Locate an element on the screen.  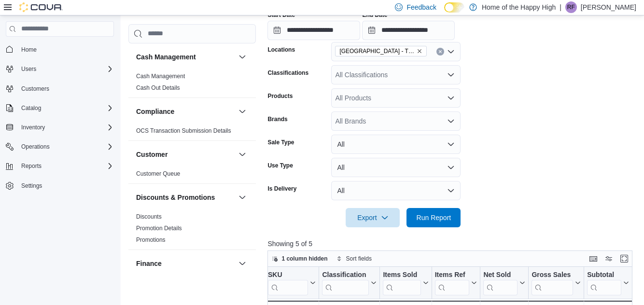
button: Display options is located at coordinates (608, 259).